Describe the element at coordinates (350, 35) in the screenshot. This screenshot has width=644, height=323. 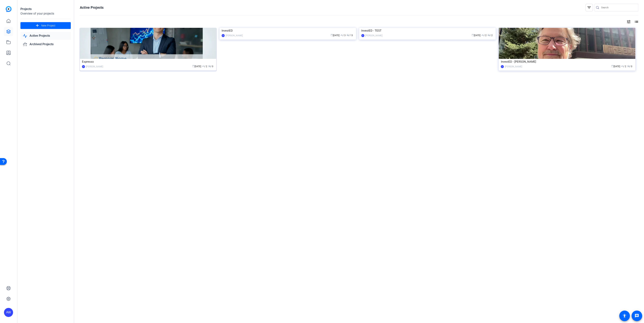
I see `span: / 13` at that location.